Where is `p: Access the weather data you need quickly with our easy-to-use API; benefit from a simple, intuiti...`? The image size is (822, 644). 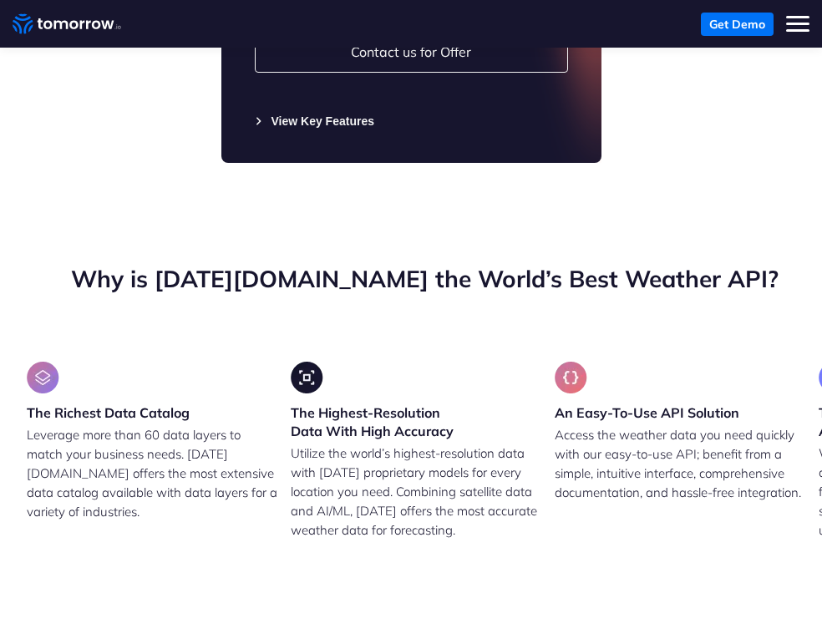
p: Access the weather data you need quickly with our easy-to-use API; benefit from a simple, intuiti... is located at coordinates (680, 464).